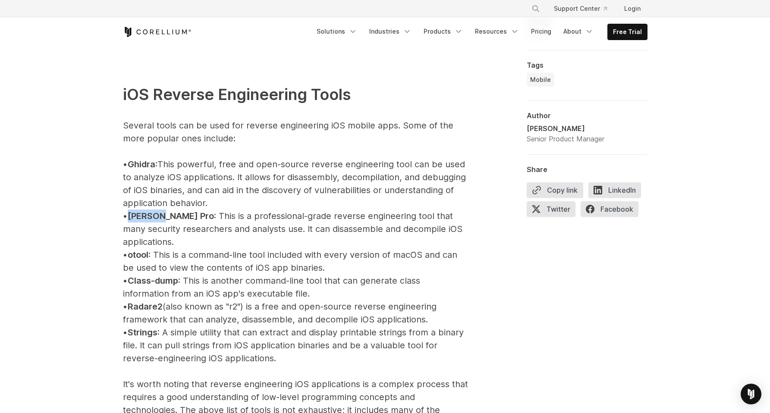 Image resolution: width=770 pixels, height=413 pixels. Describe the element at coordinates (138, 255) in the screenshot. I see `span: otool` at that location.